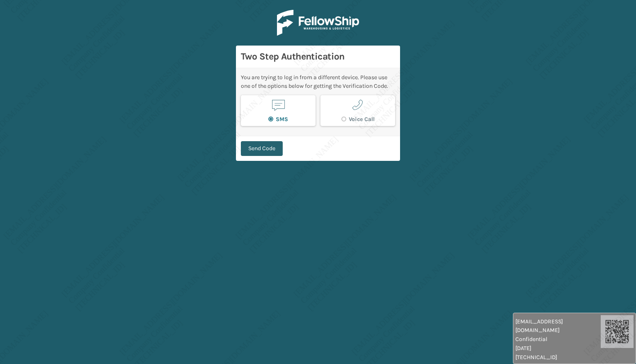 The width and height of the screenshot is (636, 364). I want to click on div: You are trying to log in from a different device. Please use one of the options below for getting..., so click(318, 81).